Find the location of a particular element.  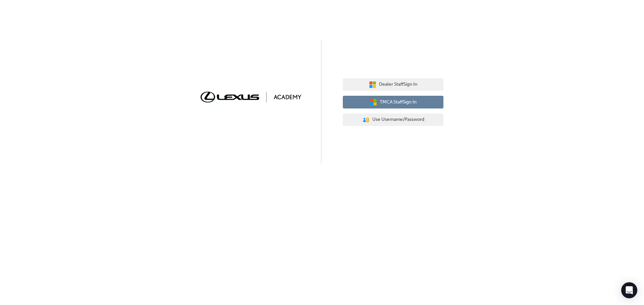

div: Open Intercom Messenger is located at coordinates (629, 291).